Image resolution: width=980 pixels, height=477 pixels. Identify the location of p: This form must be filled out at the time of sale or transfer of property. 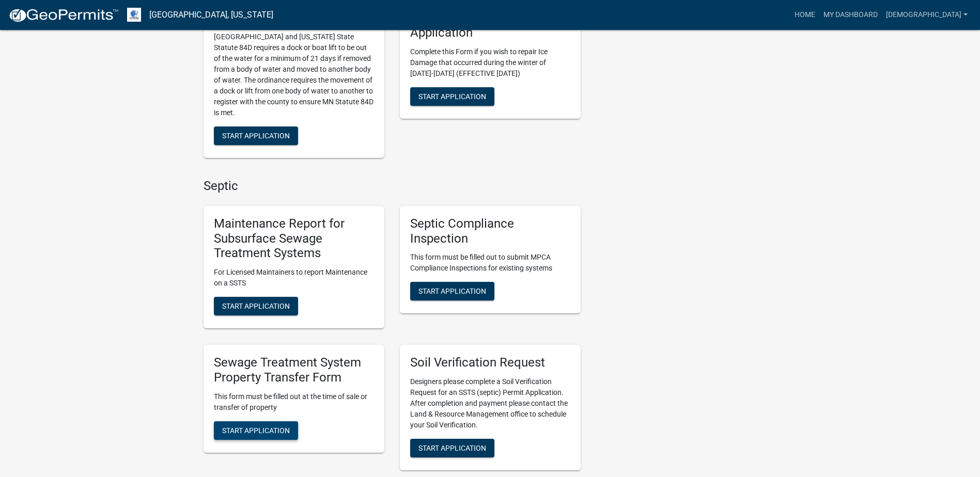
(294, 403).